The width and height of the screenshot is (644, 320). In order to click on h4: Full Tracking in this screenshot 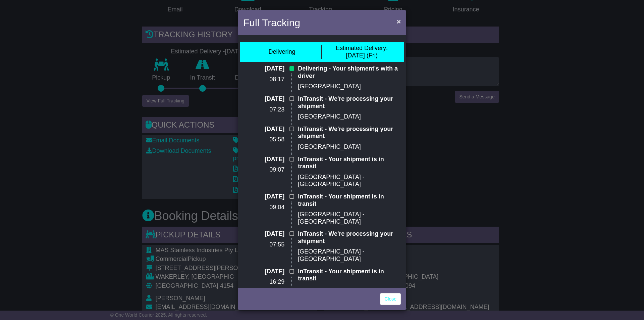, I will do `click(272, 22)`.